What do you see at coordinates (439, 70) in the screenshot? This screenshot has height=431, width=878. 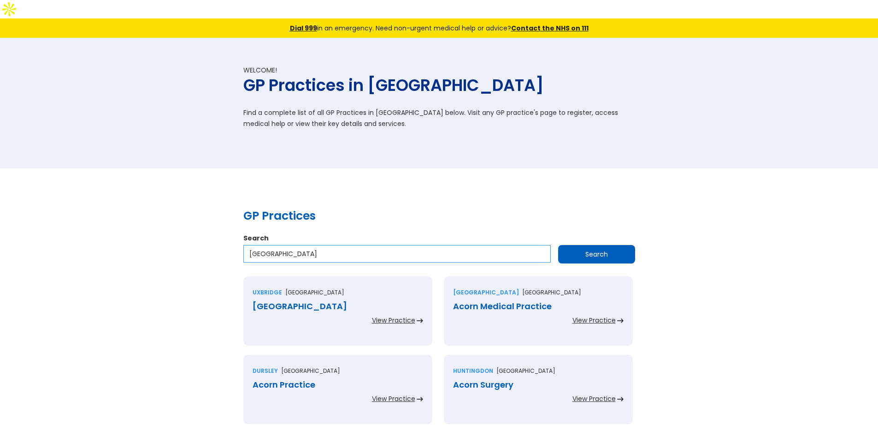 I see `div: Welcome!` at bounding box center [439, 70].